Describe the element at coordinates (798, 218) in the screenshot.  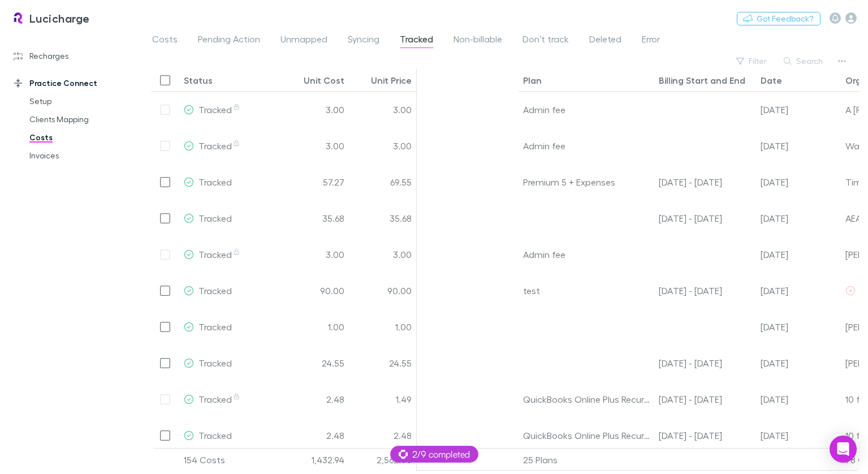
I see `div: 03 Feb 2025` at that location.